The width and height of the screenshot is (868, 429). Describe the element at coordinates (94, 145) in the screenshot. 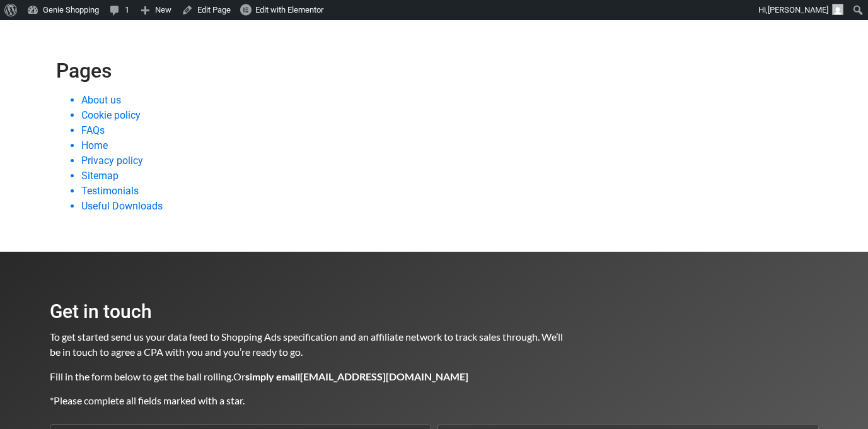

I see `a: Home` at that location.